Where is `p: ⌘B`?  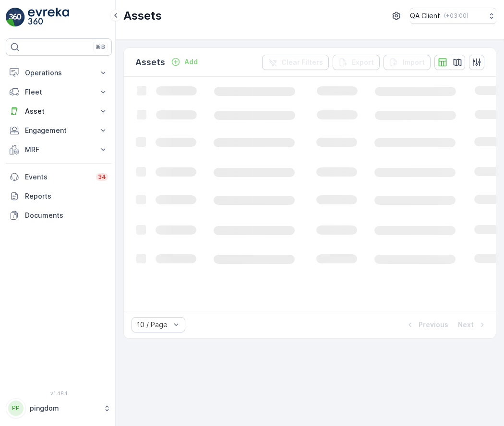 p: ⌘B is located at coordinates (100, 47).